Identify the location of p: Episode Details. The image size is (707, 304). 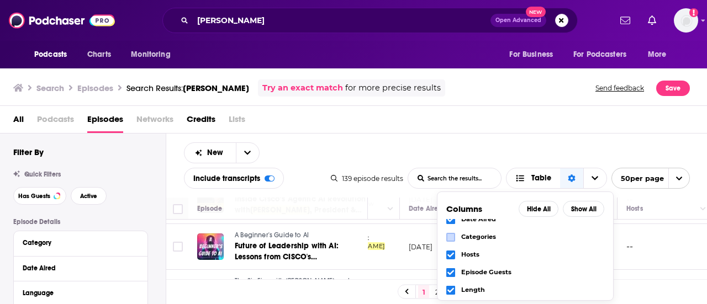
(81, 222).